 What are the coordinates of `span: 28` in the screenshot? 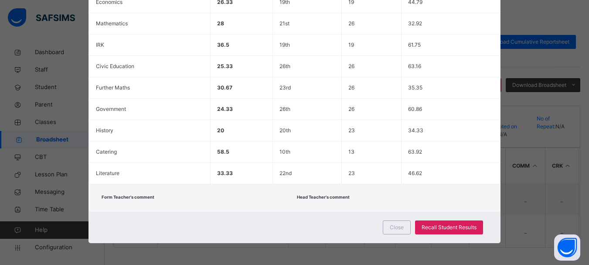 It's located at (221, 23).